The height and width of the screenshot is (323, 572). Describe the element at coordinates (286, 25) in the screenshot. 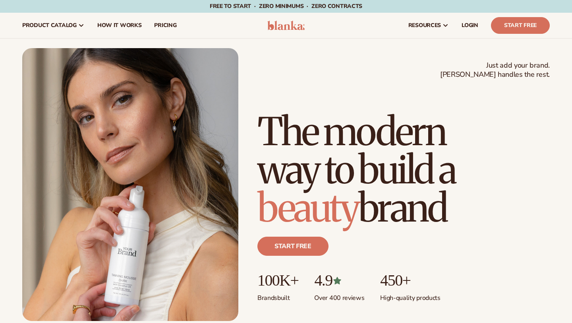

I see `img: logo` at that location.